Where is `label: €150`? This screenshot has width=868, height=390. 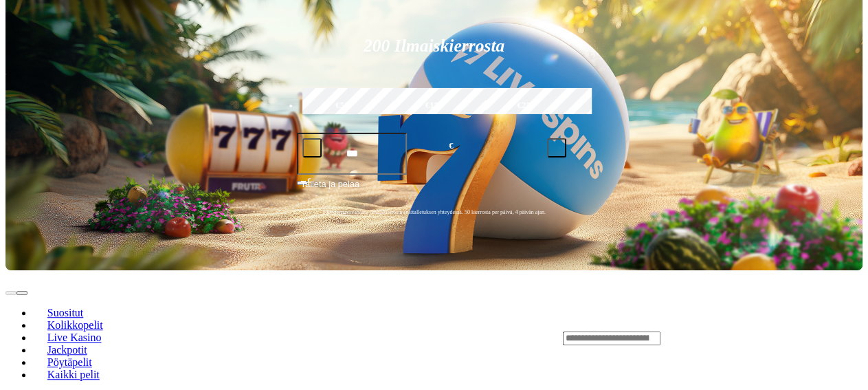 label: €150 is located at coordinates (434, 106).